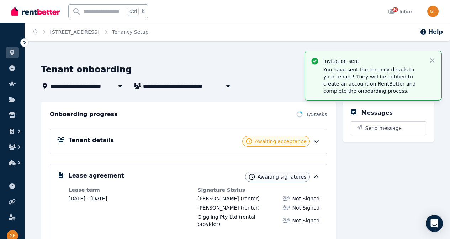  Describe the element at coordinates (91, 32) in the screenshot. I see `nav: Breadcrumb` at that location.